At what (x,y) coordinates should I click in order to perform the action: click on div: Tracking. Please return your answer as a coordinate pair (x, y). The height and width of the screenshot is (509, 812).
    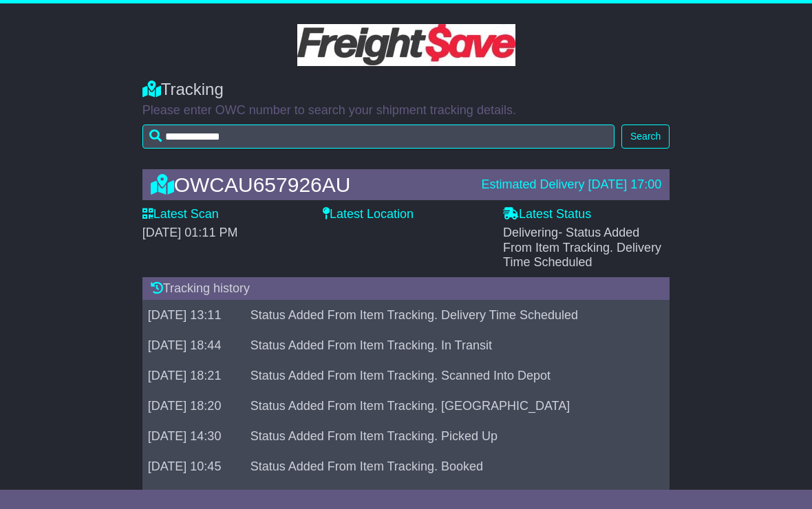
    Looking at the image, I should click on (406, 89).